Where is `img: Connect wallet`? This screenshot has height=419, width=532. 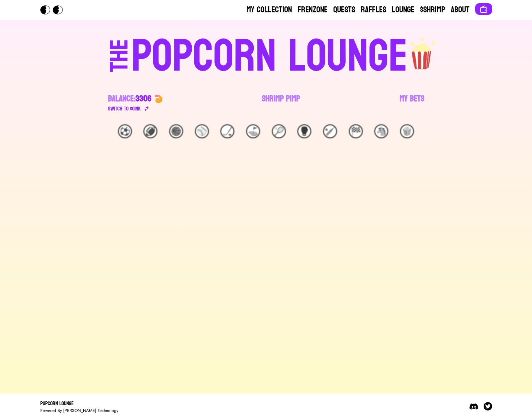 img: Connect wallet is located at coordinates (484, 9).